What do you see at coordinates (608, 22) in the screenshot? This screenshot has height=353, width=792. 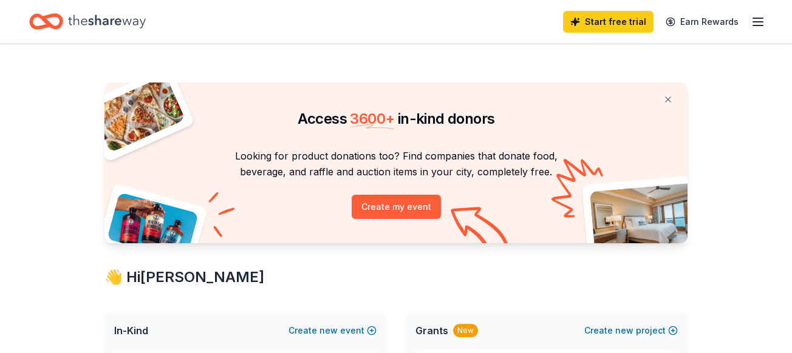 I see `a: Start free trial` at bounding box center [608, 22].